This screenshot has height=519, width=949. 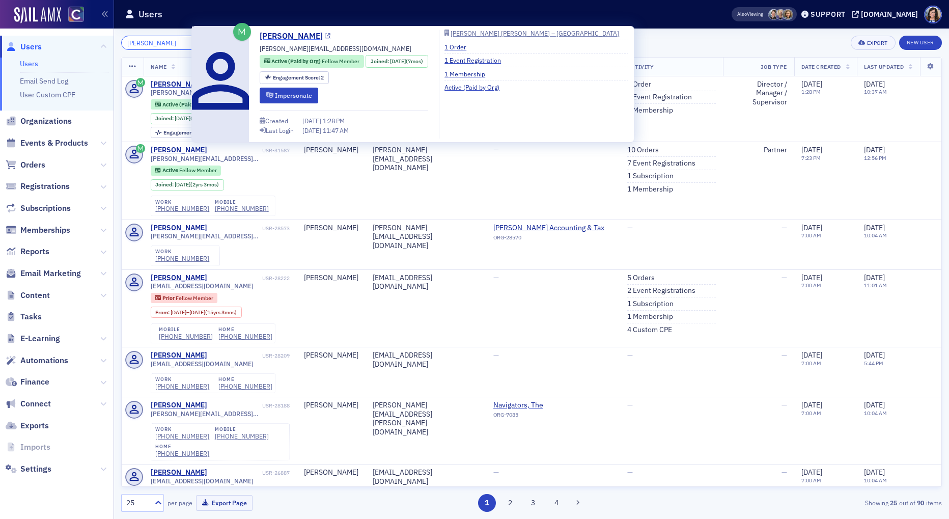 I want to click on span: Alicia Gelinas, so click(x=781, y=14).